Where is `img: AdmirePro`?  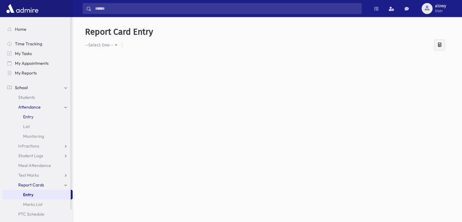 img: AdmirePro is located at coordinates (22, 8).